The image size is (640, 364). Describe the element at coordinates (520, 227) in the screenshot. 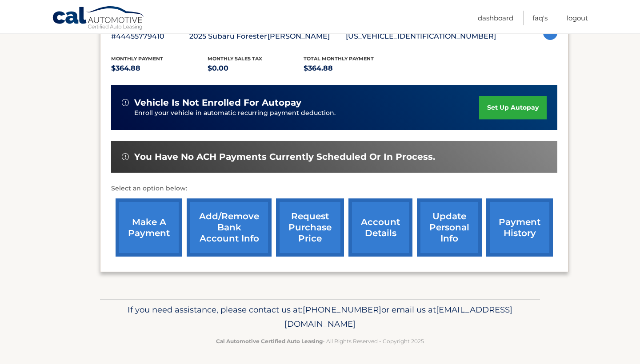

I see `a: payment history` at that location.